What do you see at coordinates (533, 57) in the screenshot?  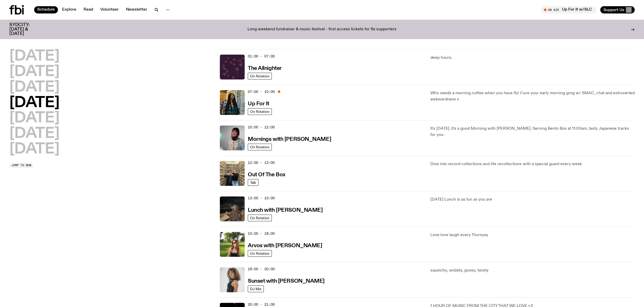 I see `p: deep hours.` at bounding box center [533, 57].